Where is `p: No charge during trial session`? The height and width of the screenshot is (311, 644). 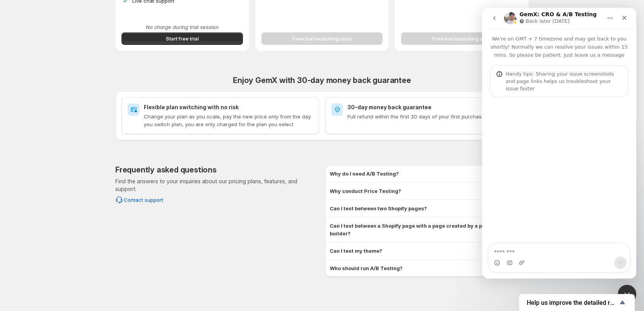 p: No charge during trial session is located at coordinates (182, 27).